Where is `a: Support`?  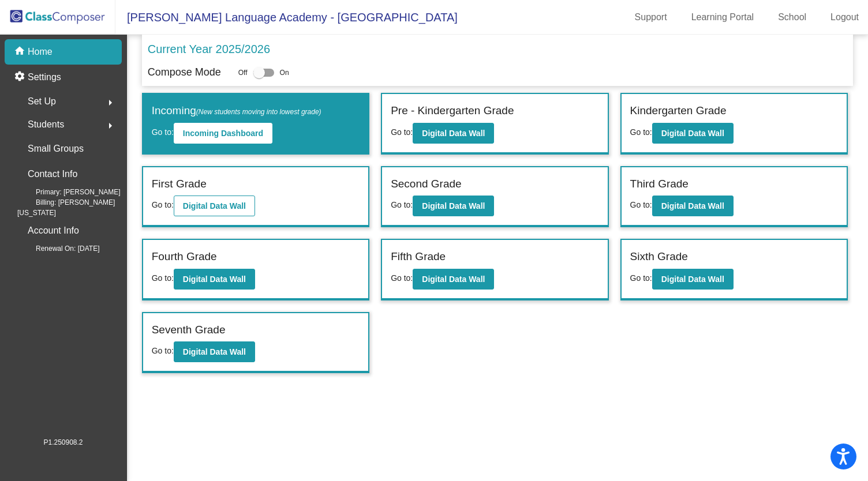
a: Support is located at coordinates (651, 18).